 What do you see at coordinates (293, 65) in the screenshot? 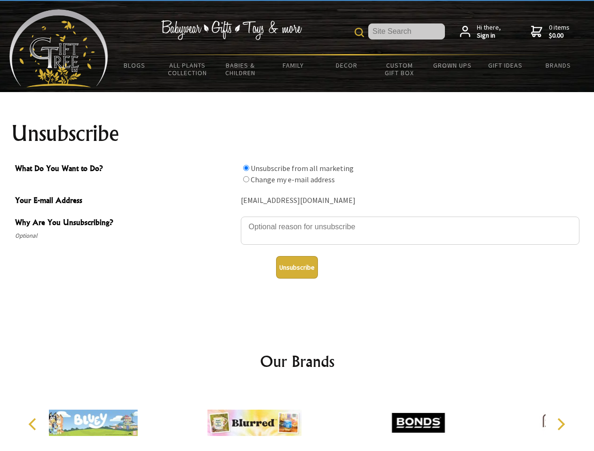
I see `a: Family` at bounding box center [293, 65].